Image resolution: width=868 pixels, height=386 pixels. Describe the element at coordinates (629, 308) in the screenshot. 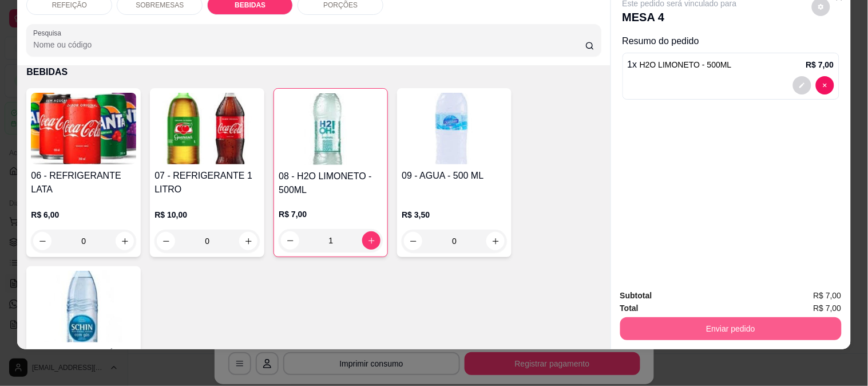

I see `strong: Total` at that location.